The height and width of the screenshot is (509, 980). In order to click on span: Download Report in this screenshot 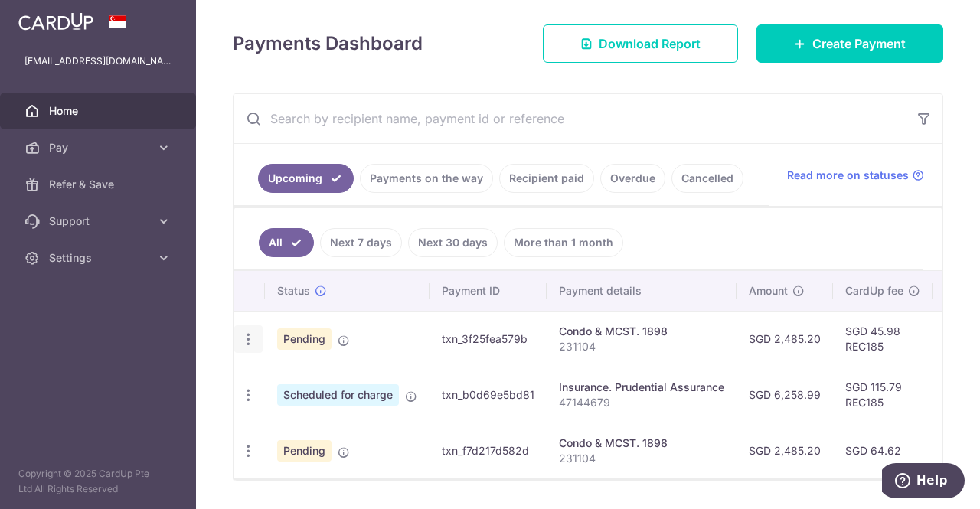, I will do `click(649, 43)`.